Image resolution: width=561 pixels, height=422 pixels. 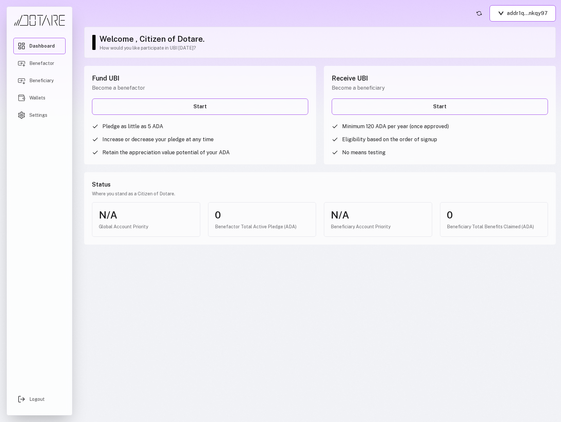 I want to click on img: Beneficiary, so click(x=22, y=81).